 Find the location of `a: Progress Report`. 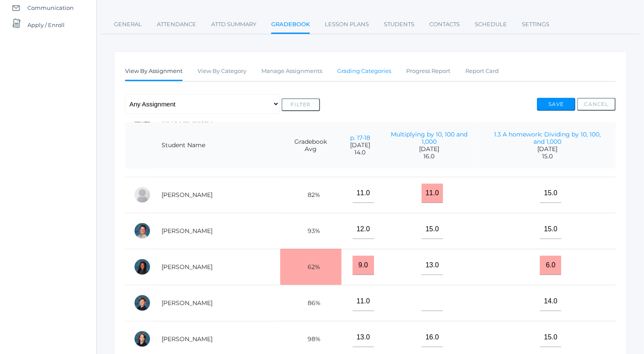

a: Progress Report is located at coordinates (428, 71).